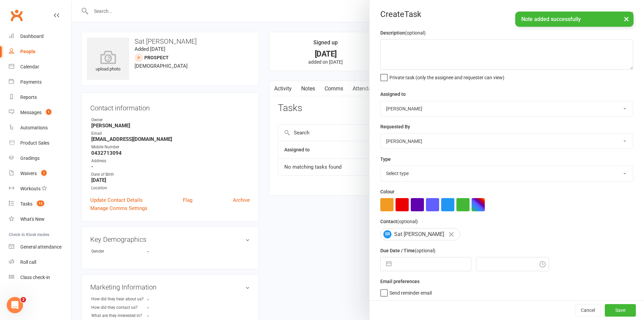 The image size is (644, 320). I want to click on span: Send reminder email, so click(410, 291).